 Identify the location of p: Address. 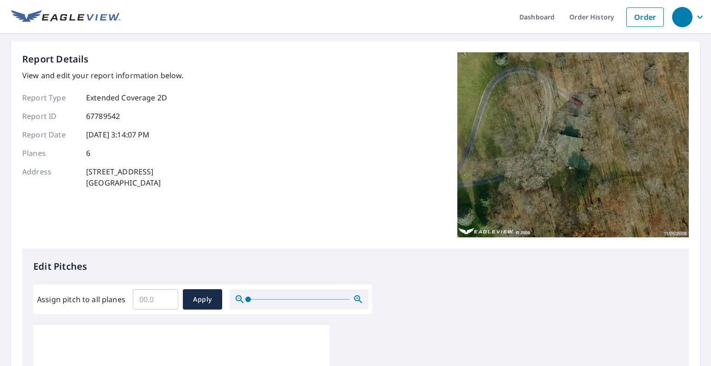
(50, 177).